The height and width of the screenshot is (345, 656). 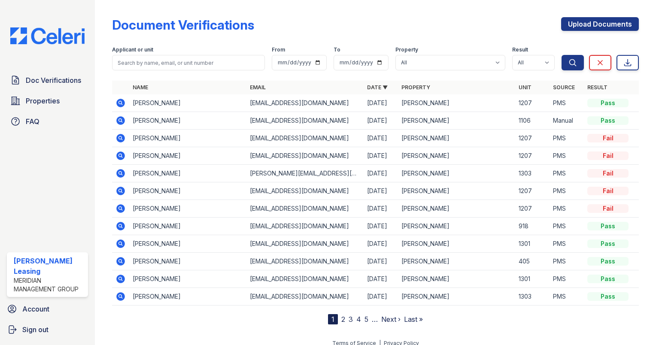 What do you see at coordinates (133, 50) in the screenshot?
I see `label: Applicant or unit` at bounding box center [133, 50].